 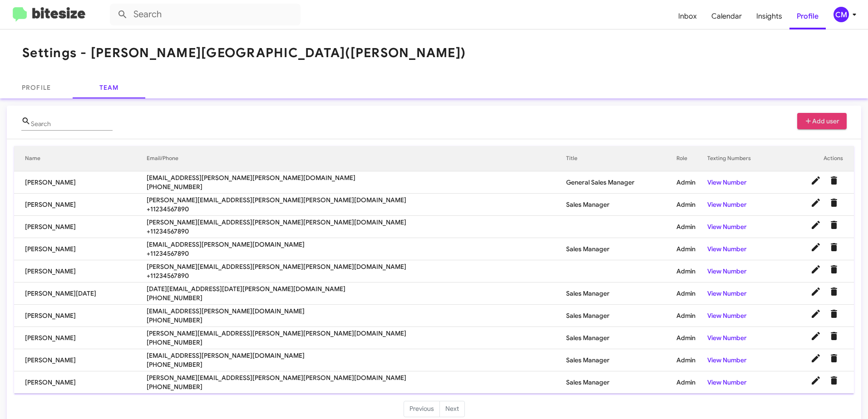 I want to click on td: General Sales Manager, so click(x=621, y=182).